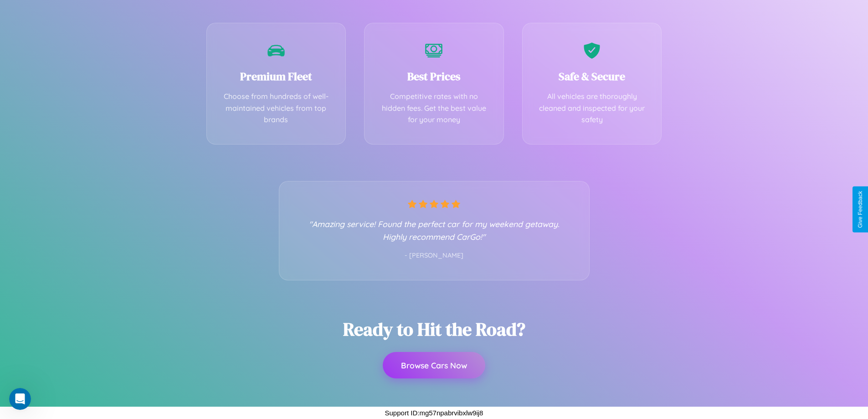 The image size is (868, 419). What do you see at coordinates (277, 76) in the screenshot?
I see `h3: Premium Fleet` at bounding box center [277, 76].